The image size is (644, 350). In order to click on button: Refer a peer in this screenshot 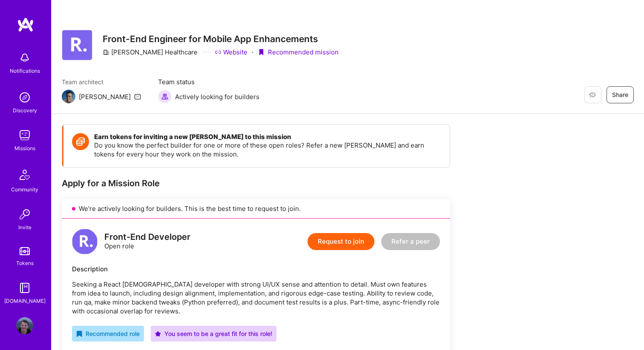, I will do `click(411, 241)`.